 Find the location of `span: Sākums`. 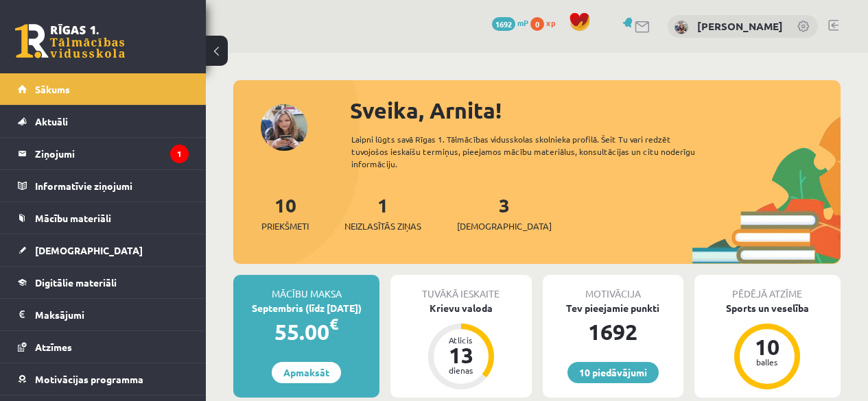

span: Sākums is located at coordinates (52, 89).